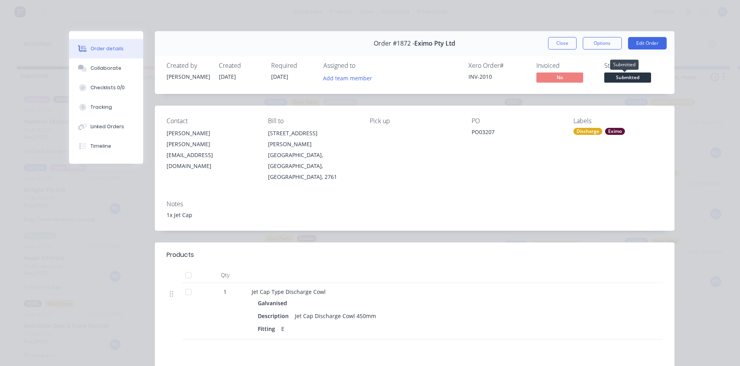 The height and width of the screenshot is (366, 740). Describe the element at coordinates (560, 77) in the screenshot. I see `span: No` at that location.